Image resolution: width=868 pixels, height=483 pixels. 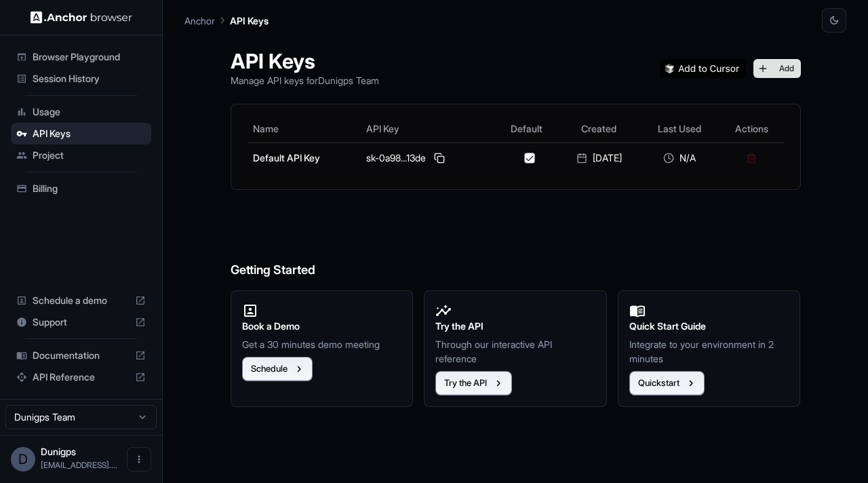 I want to click on h2: Quick Start Guide, so click(x=709, y=326).